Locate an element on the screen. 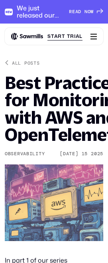 The image size is (108, 263). a: All posts is located at coordinates (22, 63).